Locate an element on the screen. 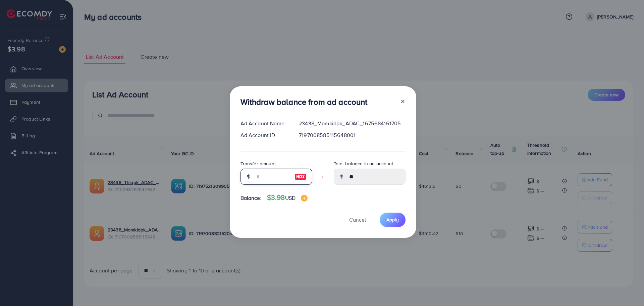  label: Transfer amount is located at coordinates (258, 163).